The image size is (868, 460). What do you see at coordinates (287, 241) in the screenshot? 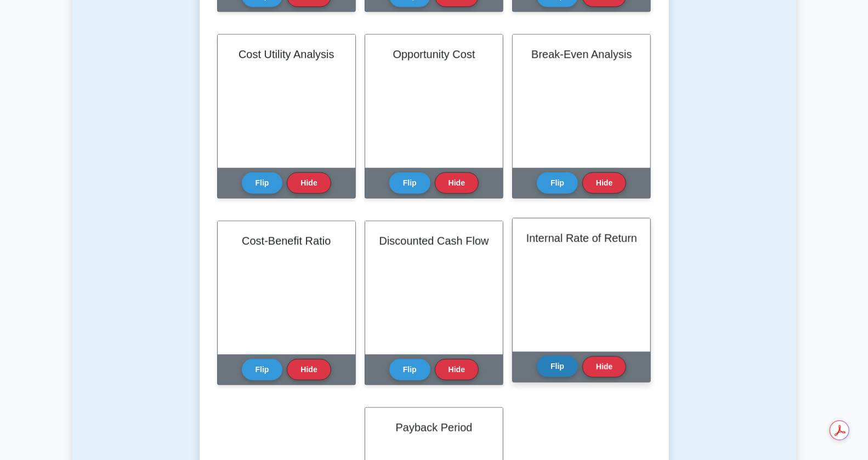
I see `h2: Cost-Benefit Ratio` at bounding box center [287, 241].